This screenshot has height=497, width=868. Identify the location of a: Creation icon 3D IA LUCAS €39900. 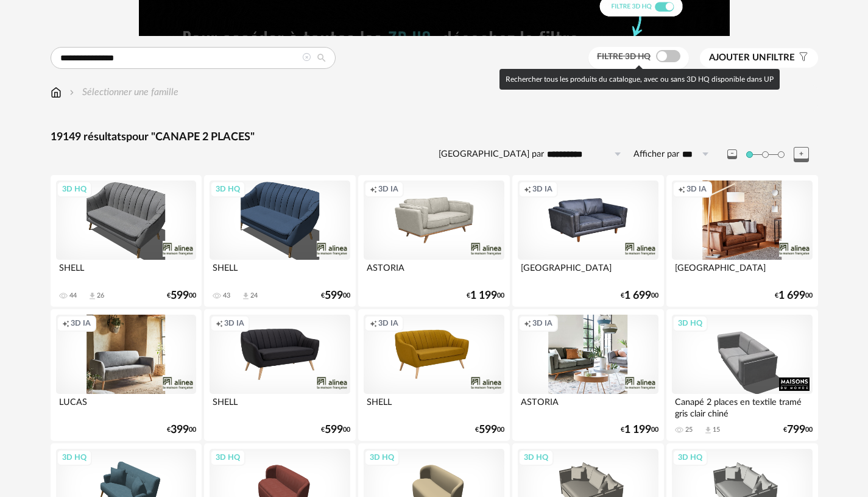
(126, 375).